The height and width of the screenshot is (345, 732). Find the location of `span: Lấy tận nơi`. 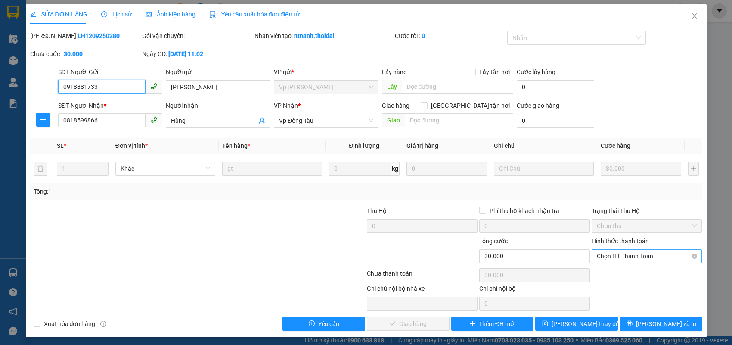

span: Lấy tận nơi is located at coordinates (494, 72).